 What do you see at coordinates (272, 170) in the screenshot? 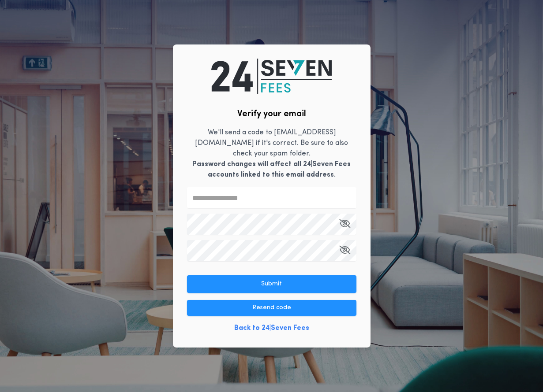
I see `b: Password changes will affect all 24|Seven Fees accounts linked to this email address.` at bounding box center [272, 170].